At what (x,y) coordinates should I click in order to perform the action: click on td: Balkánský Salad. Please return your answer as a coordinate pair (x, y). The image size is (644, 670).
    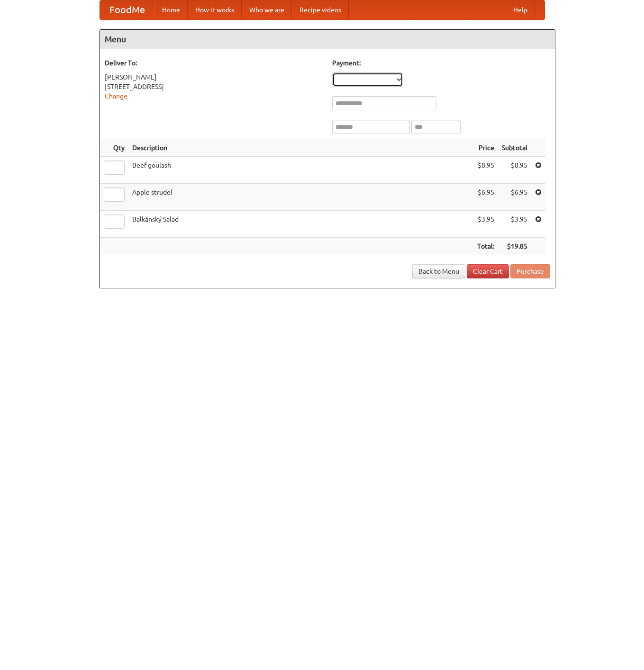
    Looking at the image, I should click on (301, 224).